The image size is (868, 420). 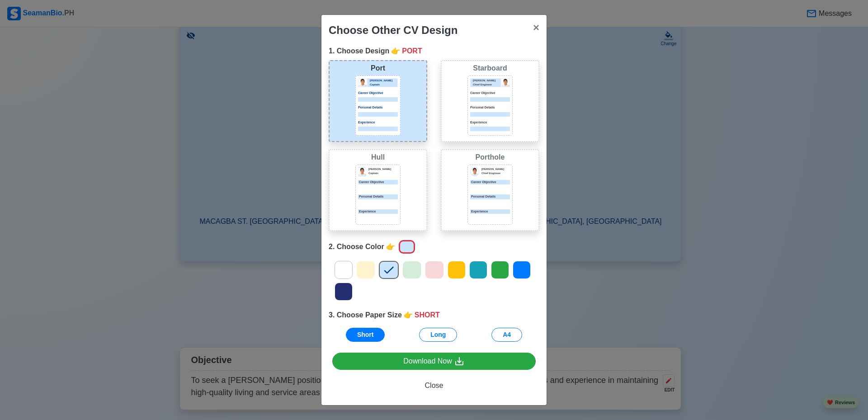 What do you see at coordinates (434, 385) in the screenshot?
I see `span: Close` at bounding box center [434, 385].